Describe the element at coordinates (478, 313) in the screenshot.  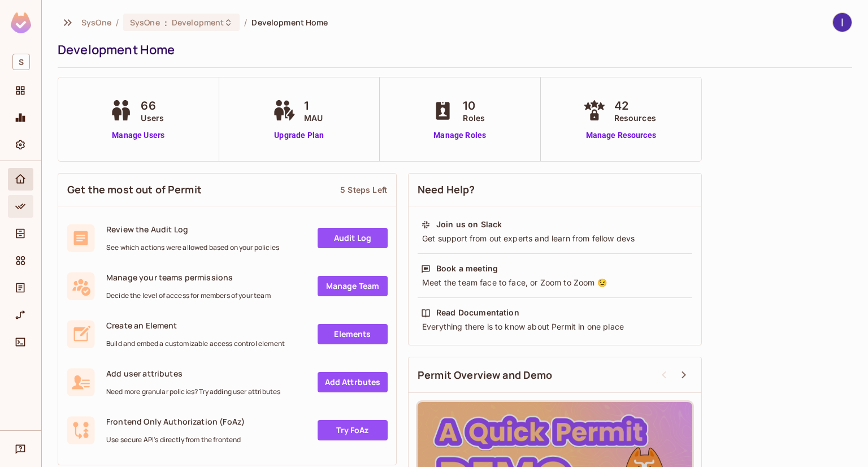
I see `div: Read Documentation` at that location.